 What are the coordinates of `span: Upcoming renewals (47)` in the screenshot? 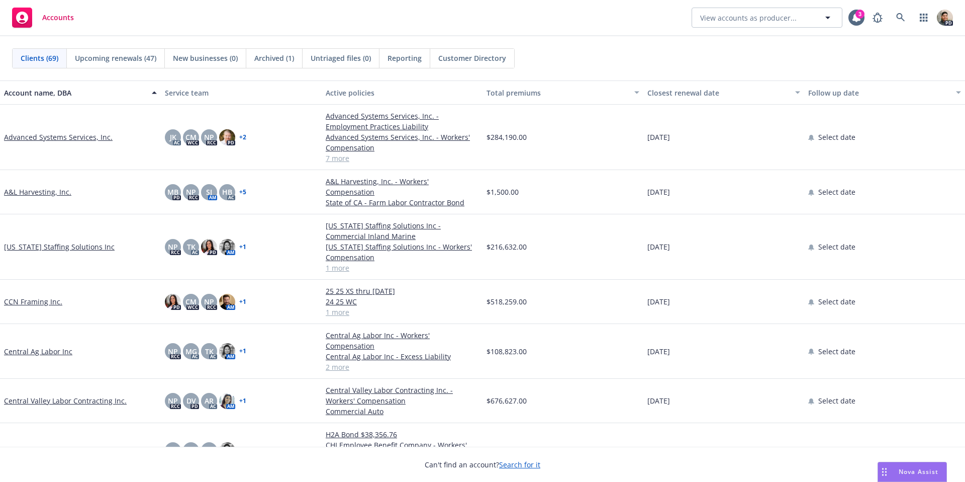 It's located at (116, 58).